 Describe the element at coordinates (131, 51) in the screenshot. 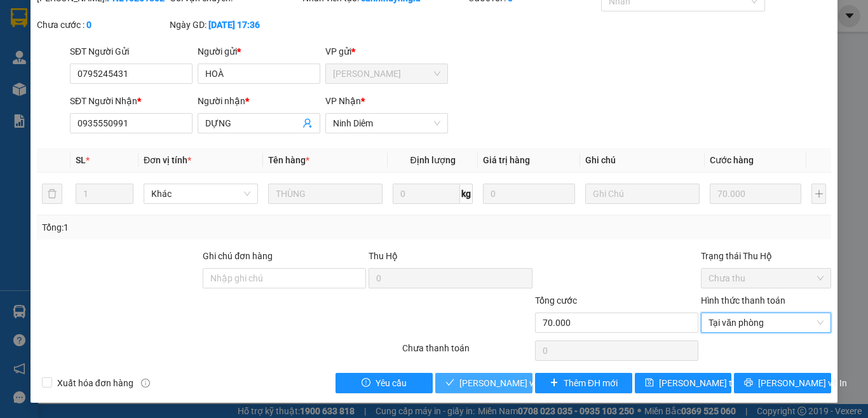

I see `div: SĐT Người Gửi` at that location.